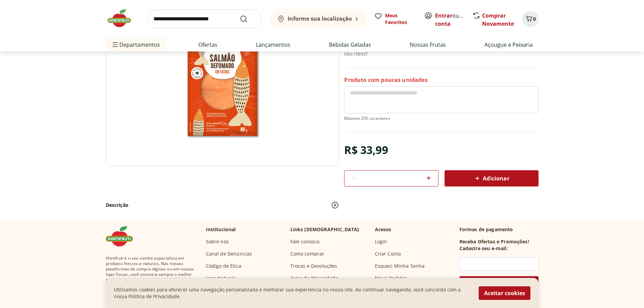 Image resolution: width=644 pixels, height=308 pixels. What do you see at coordinates (444, 15) in the screenshot?
I see `a: Entrar` at bounding box center [444, 15].